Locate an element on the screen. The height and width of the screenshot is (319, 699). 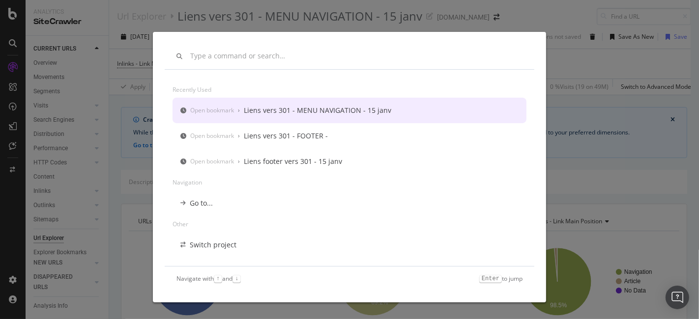
div: Other is located at coordinates (349, 224).